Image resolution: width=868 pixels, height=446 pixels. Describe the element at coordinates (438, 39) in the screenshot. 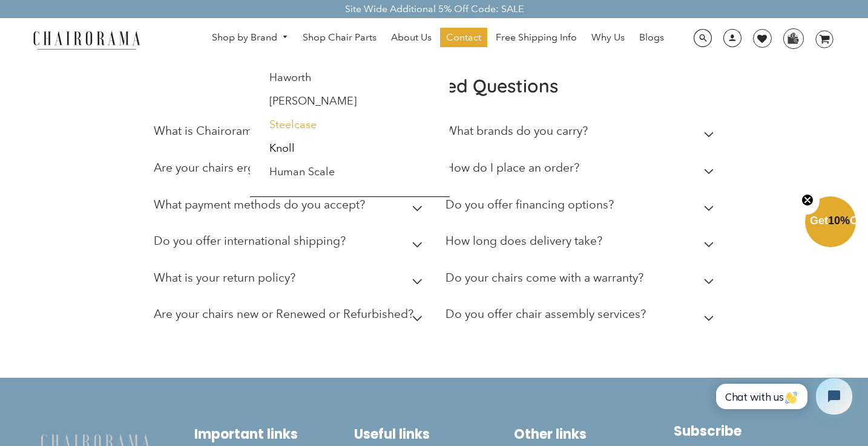

I see `nav: DesktopNavigation` at that location.